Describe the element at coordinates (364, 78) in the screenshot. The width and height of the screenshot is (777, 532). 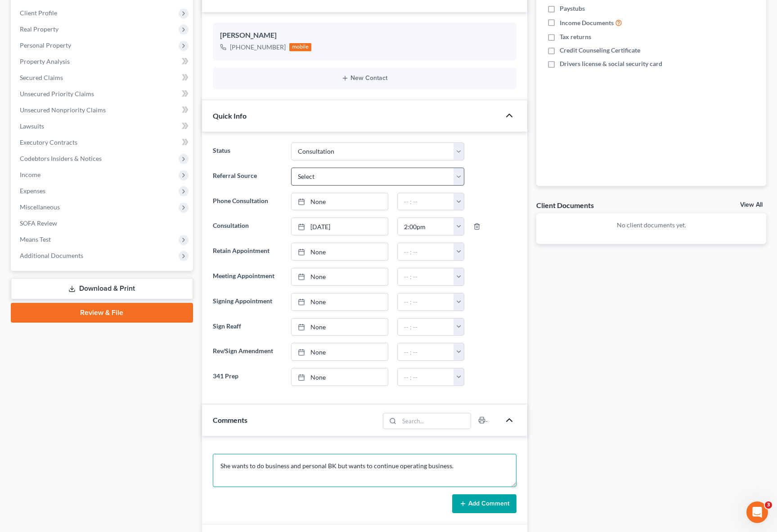
I see `button: New Contact` at that location.